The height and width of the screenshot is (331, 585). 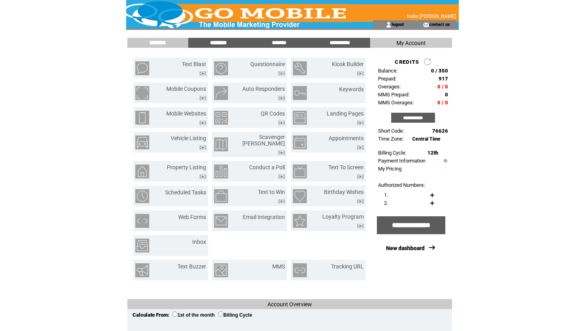 What do you see at coordinates (142, 117) in the screenshot?
I see `img: mobile-websites.png` at bounding box center [142, 117].